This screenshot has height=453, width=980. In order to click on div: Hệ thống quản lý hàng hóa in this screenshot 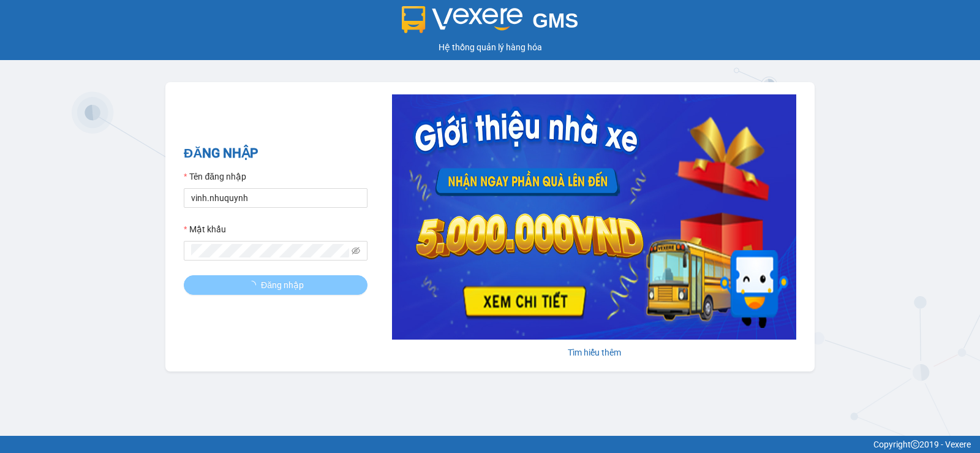, I will do `click(490, 48)`.